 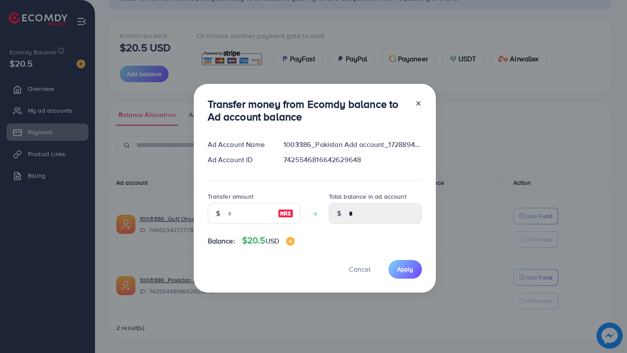 I want to click on span: Balance:, so click(x=221, y=241).